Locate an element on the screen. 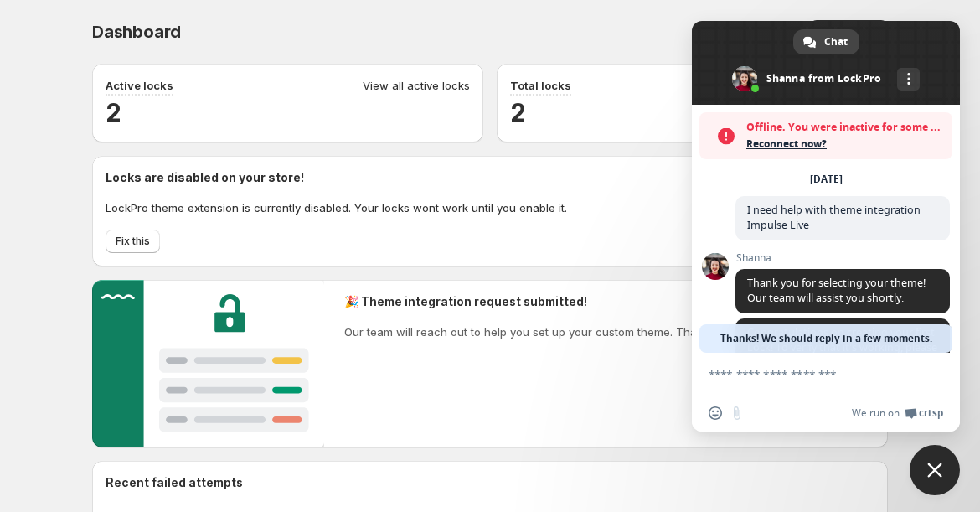 The width and height of the screenshot is (980, 512). span: Offline. You were inactive for some time. is located at coordinates (846, 128).